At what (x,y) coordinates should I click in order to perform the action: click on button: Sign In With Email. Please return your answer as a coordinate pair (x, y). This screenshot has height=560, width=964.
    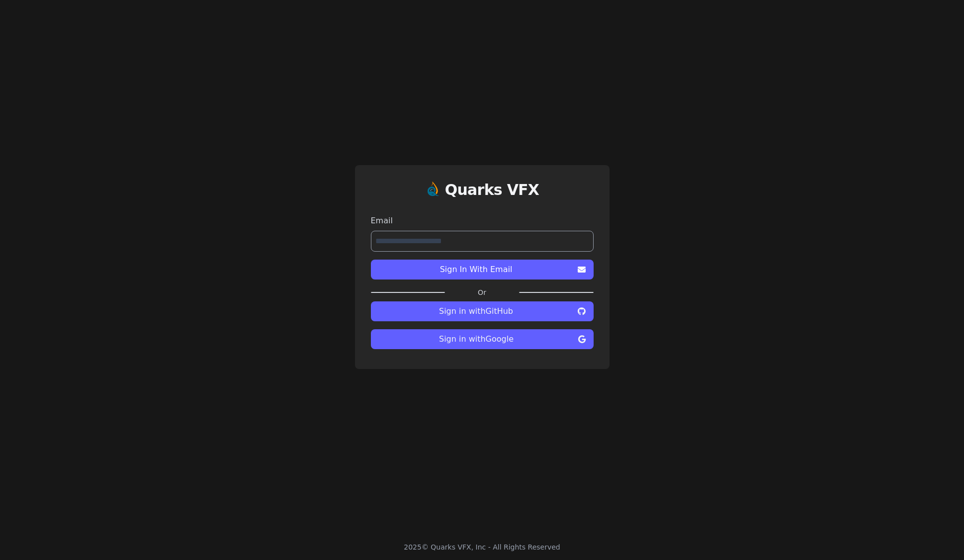
    Looking at the image, I should click on (482, 269).